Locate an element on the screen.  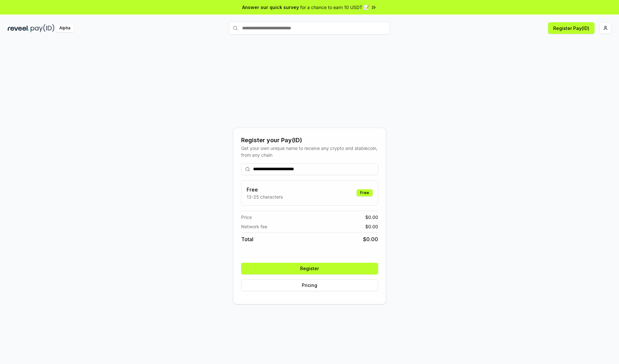
div: Get your own unique name to receive any crypto and stablecoin, from any chain is located at coordinates (309, 152).